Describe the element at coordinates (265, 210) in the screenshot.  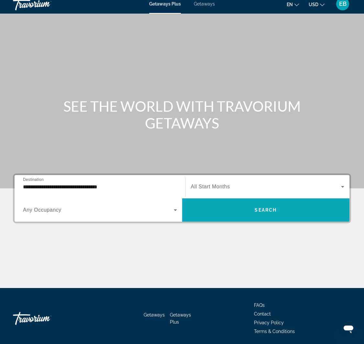
I see `span: Search` at that location.